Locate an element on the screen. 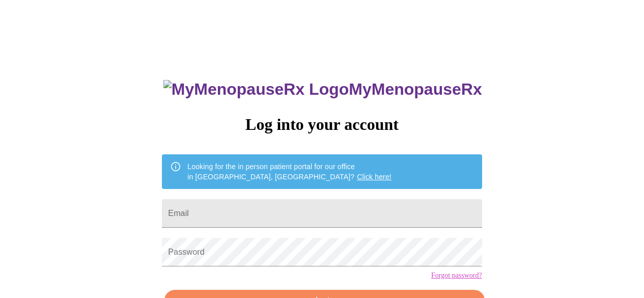 The width and height of the screenshot is (644, 298). h3: Log into your account is located at coordinates (322, 124).